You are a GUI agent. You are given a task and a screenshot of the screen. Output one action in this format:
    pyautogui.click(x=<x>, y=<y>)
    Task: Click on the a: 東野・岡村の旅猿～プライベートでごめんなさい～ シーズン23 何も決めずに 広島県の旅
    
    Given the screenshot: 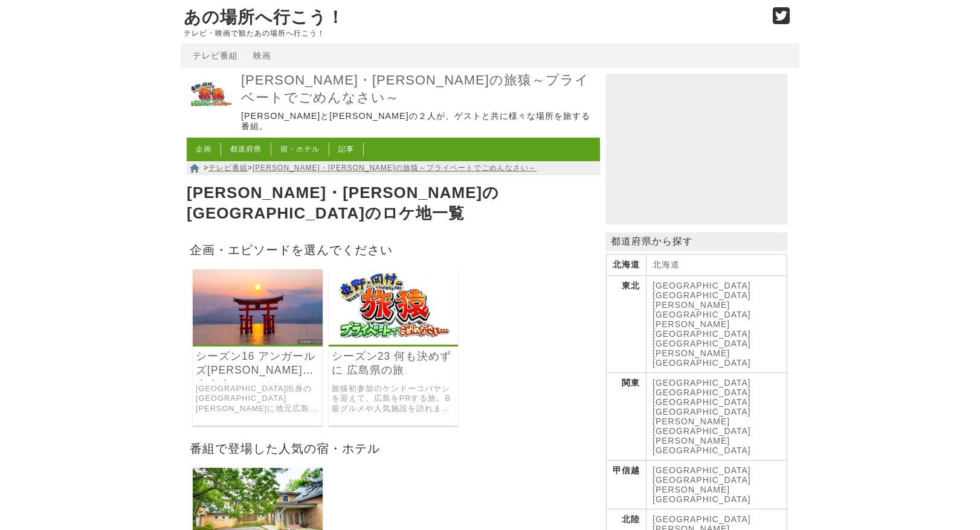 What is the action you would take?
    pyautogui.click(x=393, y=342)
    